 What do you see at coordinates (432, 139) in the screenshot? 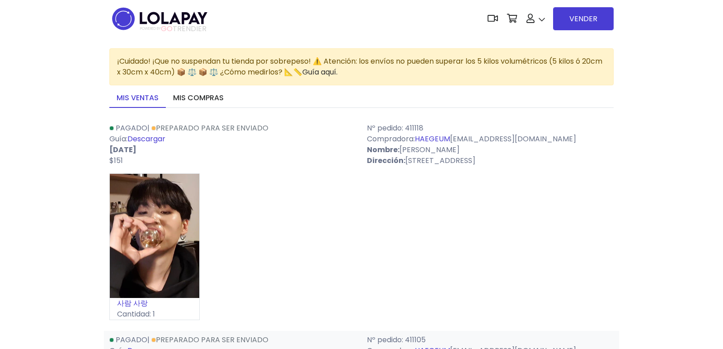
I see `a: HAEGEUM` at bounding box center [432, 139].